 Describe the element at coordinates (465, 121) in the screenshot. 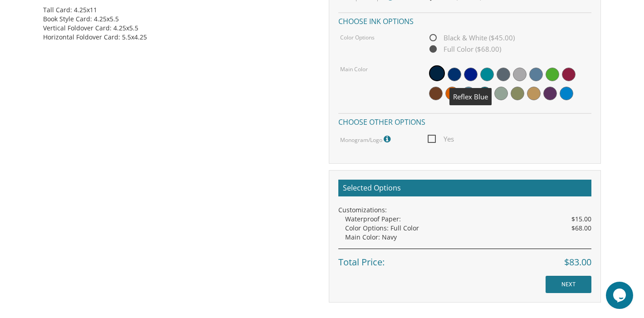

I see `h4: Choose other options` at that location.